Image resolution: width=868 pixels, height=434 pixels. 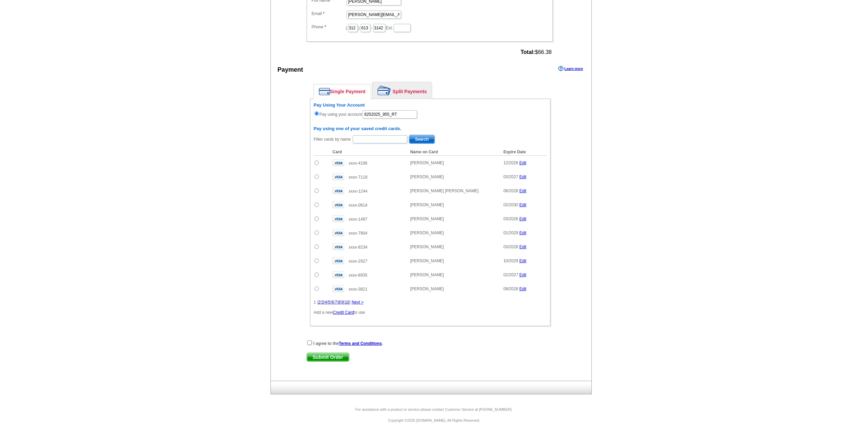 I want to click on span: 10/2029, so click(x=511, y=261).